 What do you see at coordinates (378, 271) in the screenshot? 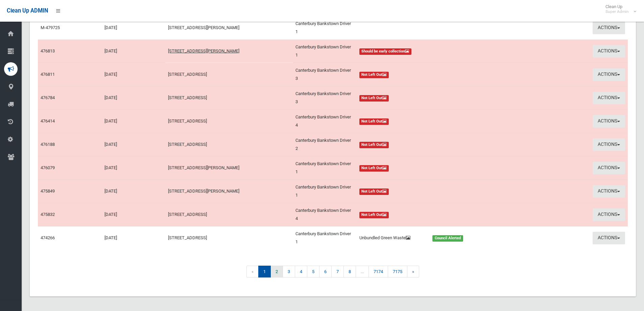
I see `a: 7174` at bounding box center [378, 271].